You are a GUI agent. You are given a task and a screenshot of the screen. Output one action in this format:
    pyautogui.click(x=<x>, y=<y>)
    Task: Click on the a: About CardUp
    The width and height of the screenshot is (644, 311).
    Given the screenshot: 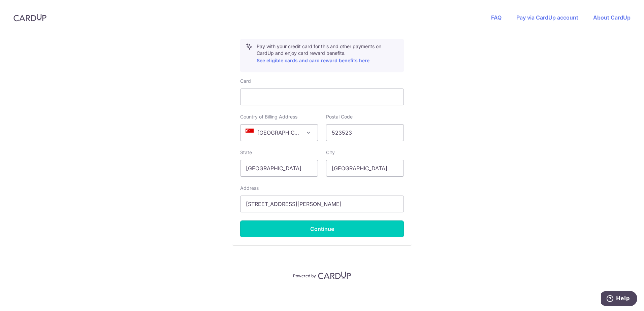 What is the action you would take?
    pyautogui.click(x=612, y=17)
    